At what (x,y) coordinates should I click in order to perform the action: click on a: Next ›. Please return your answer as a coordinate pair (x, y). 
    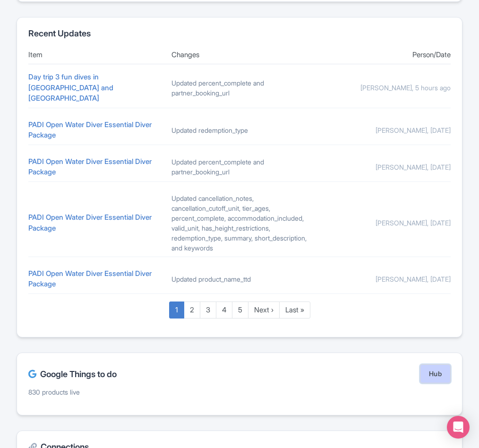
    Looking at the image, I should click on (264, 310).